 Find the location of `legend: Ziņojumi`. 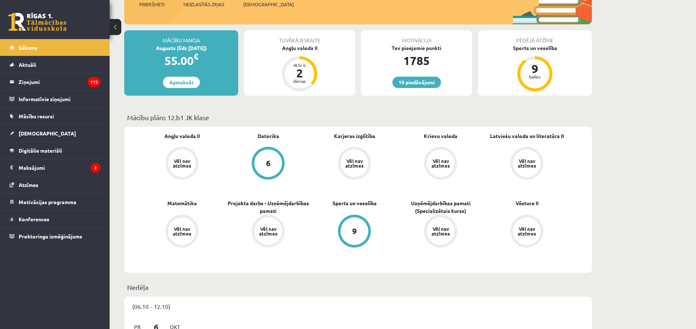

legend: Ziņojumi is located at coordinates (60, 82).